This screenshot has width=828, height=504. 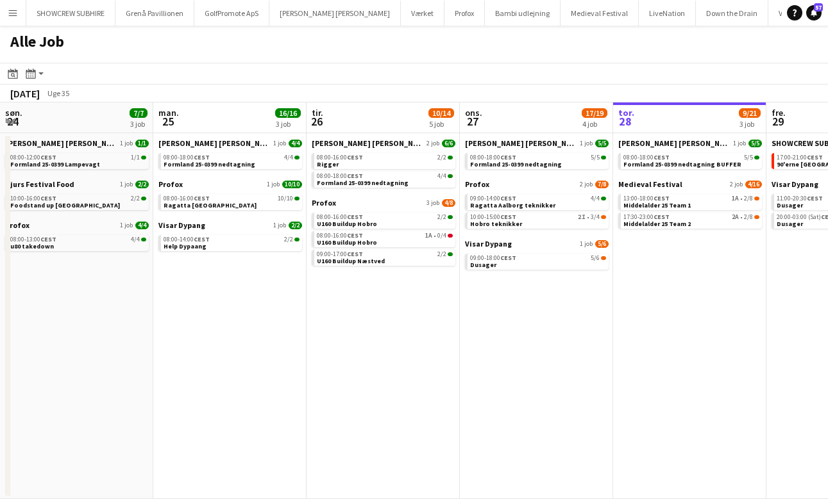 I want to click on span: 27, so click(x=473, y=121).